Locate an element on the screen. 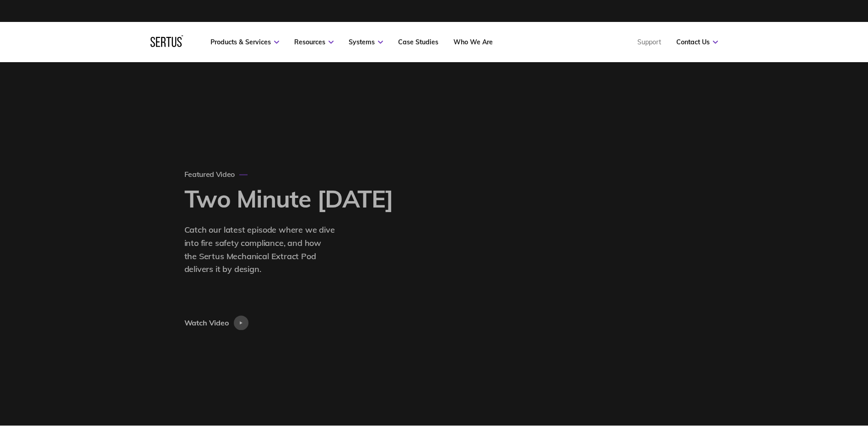 This screenshot has width=868, height=426. div: Watch Video is located at coordinates (207, 323).